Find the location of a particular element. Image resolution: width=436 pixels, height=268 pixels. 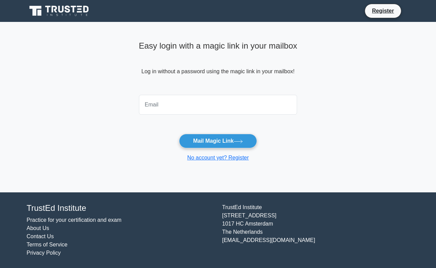

h4: TrustEd Institute is located at coordinates (120, 208).